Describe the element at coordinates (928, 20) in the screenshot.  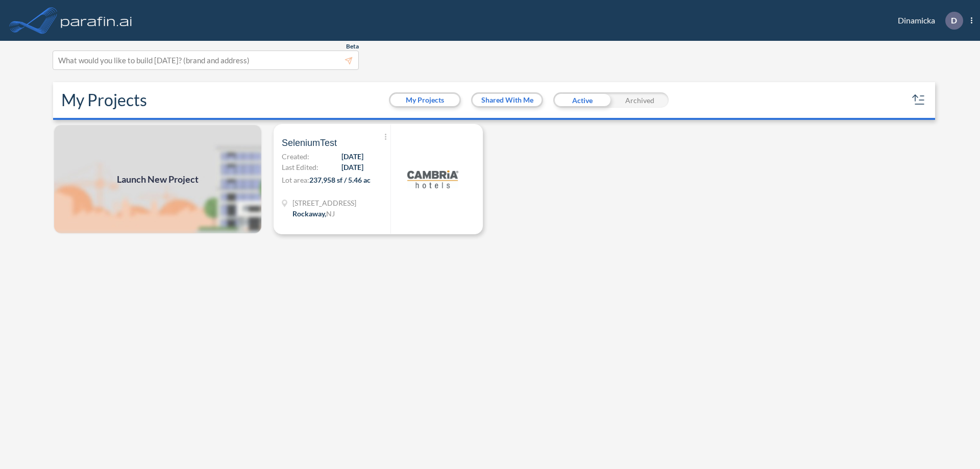
I see `div: Dinamicka` at that location.